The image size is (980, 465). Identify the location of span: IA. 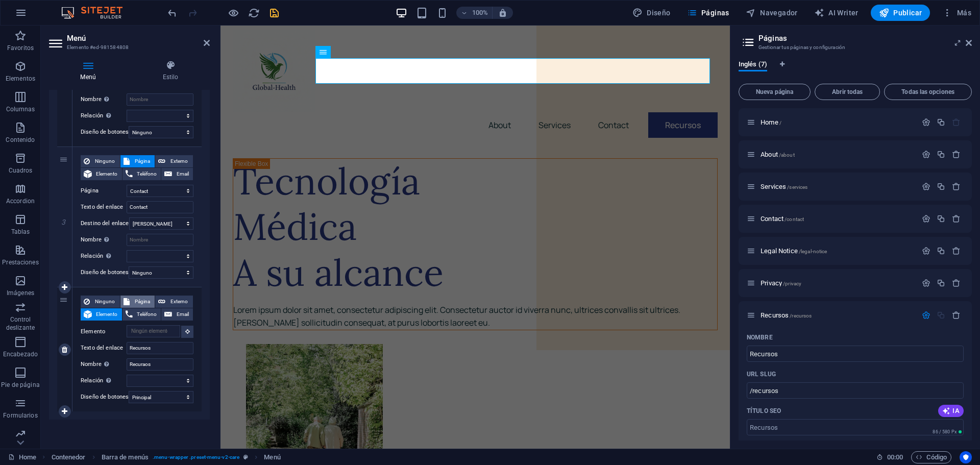
(950, 411).